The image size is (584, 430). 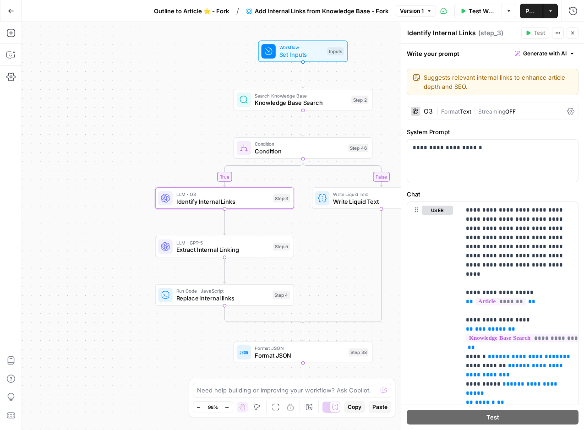 I want to click on span: Knowledge Base Search, so click(x=301, y=103).